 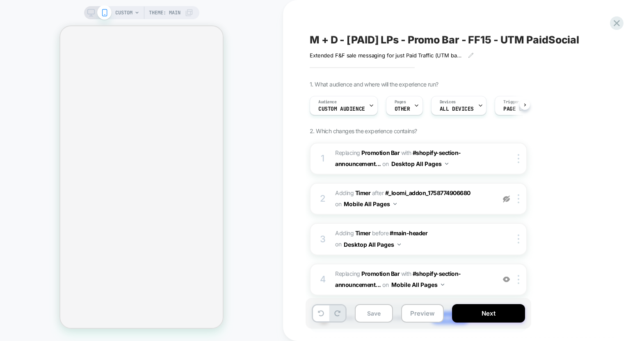 I want to click on span: #shopify-section-announcement..., so click(x=398, y=279).